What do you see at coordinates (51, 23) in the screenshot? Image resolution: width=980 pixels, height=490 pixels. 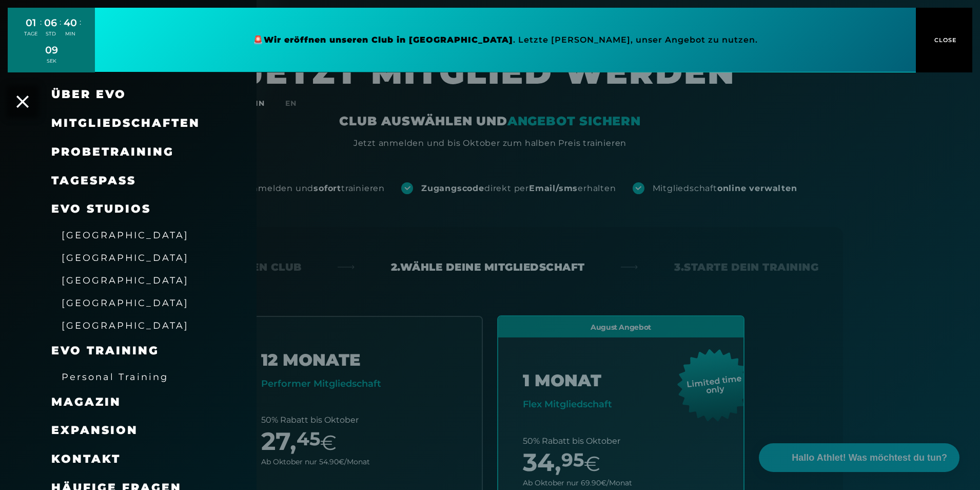 I see `div: 06` at bounding box center [51, 23].